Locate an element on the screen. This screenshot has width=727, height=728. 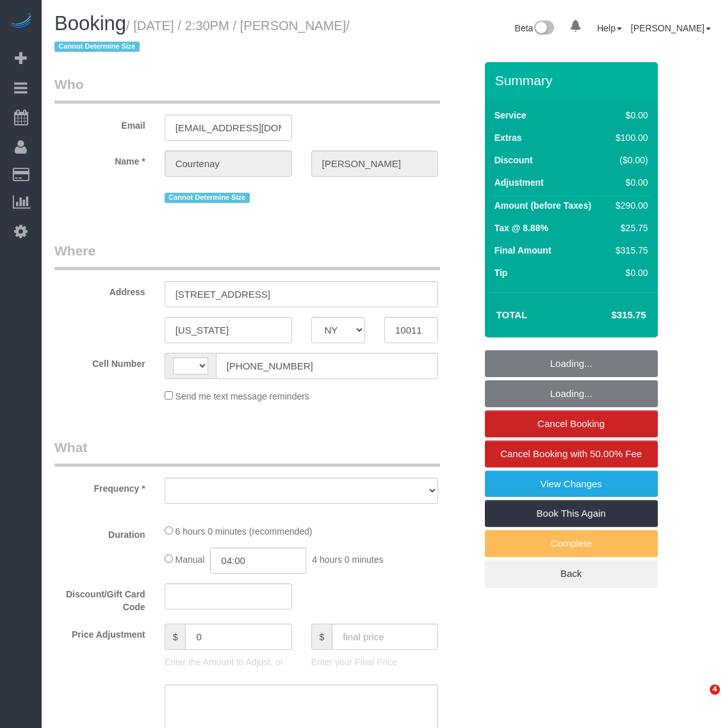
span: Booking is located at coordinates (90, 23).